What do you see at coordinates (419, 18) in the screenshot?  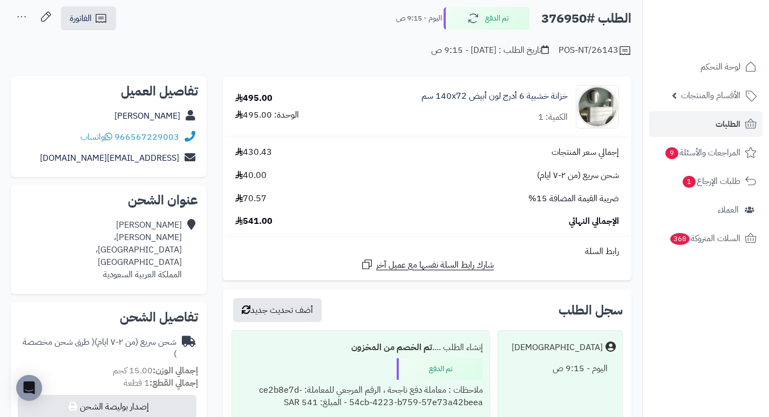 I see `small: اليوم - 9:15 ص` at bounding box center [419, 18].